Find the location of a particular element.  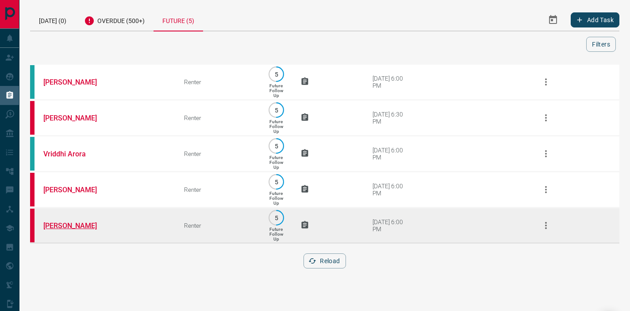

button: Add Task is located at coordinates (595, 20).